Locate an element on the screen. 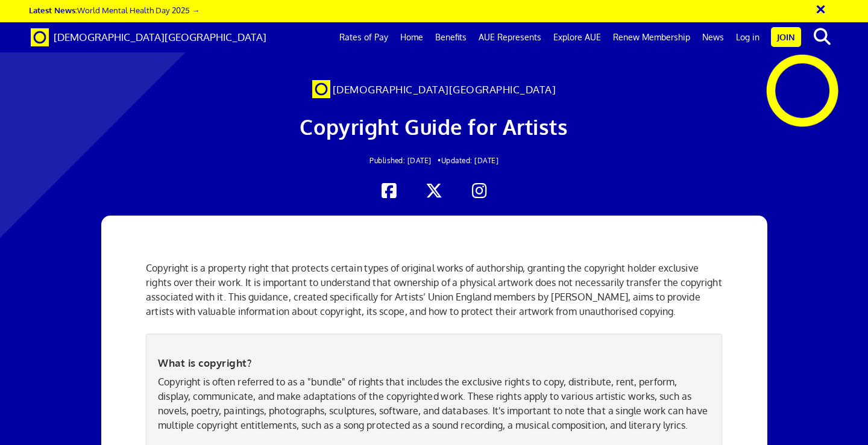  a: AUE Represents is located at coordinates (511, 37).